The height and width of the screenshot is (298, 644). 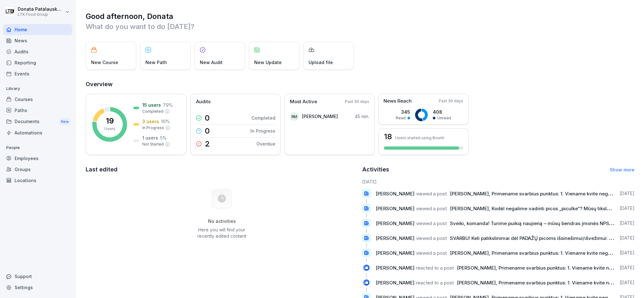 I want to click on h2: Last edited, so click(x=221, y=170).